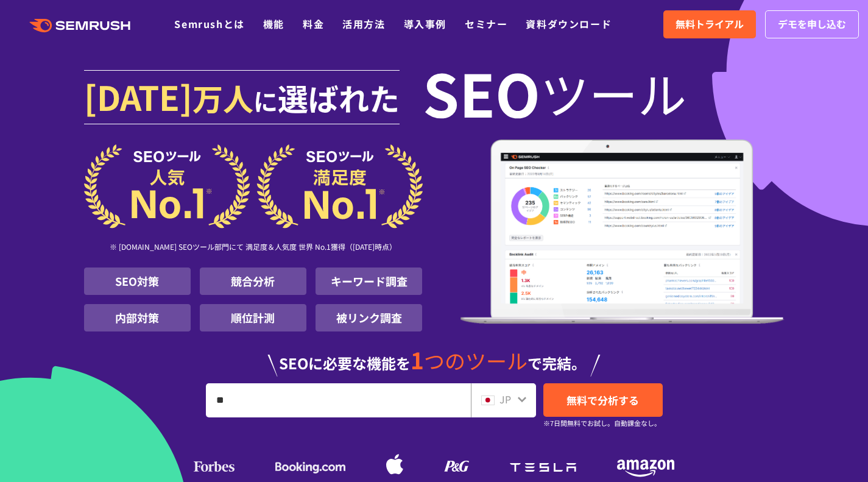  What do you see at coordinates (338, 97) in the screenshot?
I see `span: 選ばれた` at bounding box center [338, 97].